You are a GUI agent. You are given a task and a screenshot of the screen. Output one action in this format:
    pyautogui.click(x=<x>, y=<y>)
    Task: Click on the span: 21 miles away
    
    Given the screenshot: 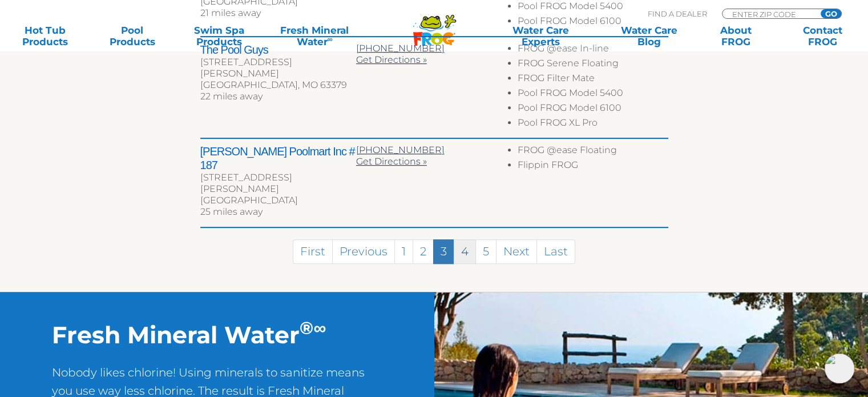 What is the action you would take?
    pyautogui.click(x=231, y=12)
    